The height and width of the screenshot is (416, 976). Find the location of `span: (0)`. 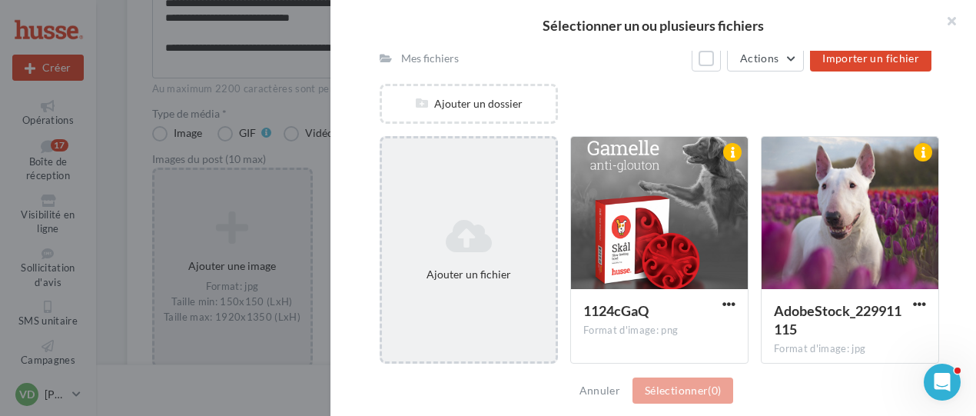

span: (0) is located at coordinates (714, 390).